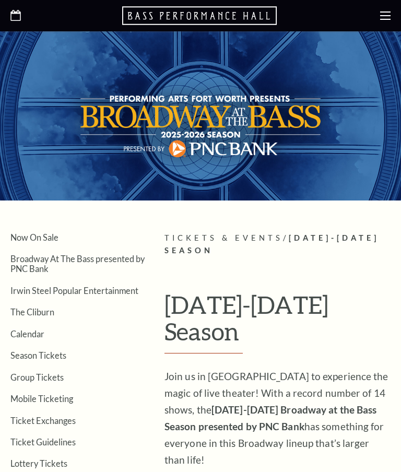  What do you see at coordinates (42, 398) in the screenshot?
I see `a: Mobile Ticketing` at bounding box center [42, 398].